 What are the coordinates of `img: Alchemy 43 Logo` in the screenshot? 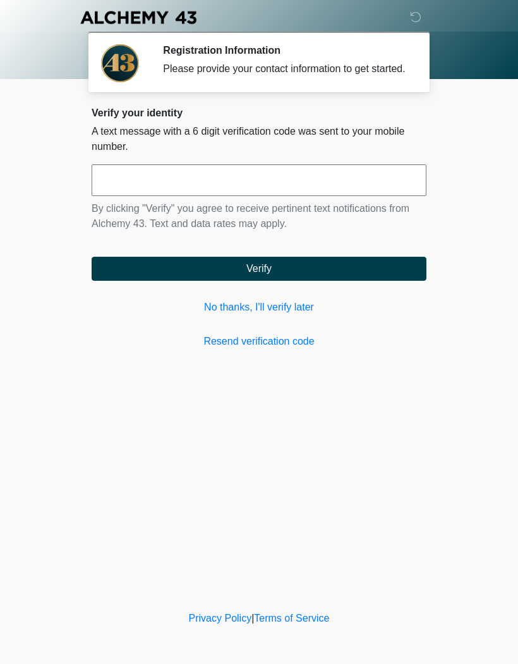 It's located at (138, 17).